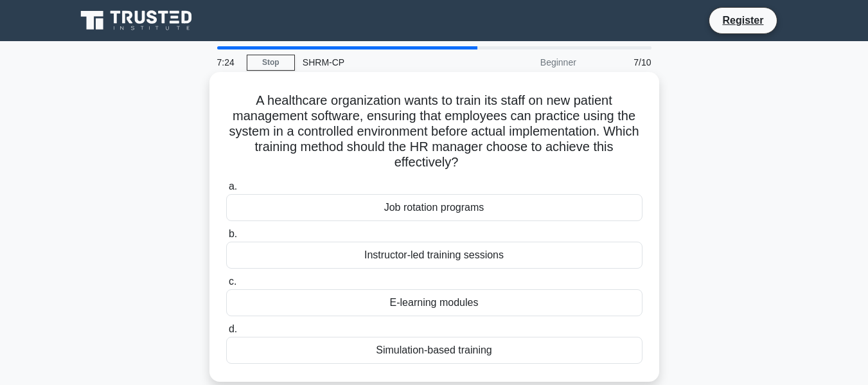  What do you see at coordinates (233, 328) in the screenshot?
I see `span: d.` at bounding box center [233, 328].